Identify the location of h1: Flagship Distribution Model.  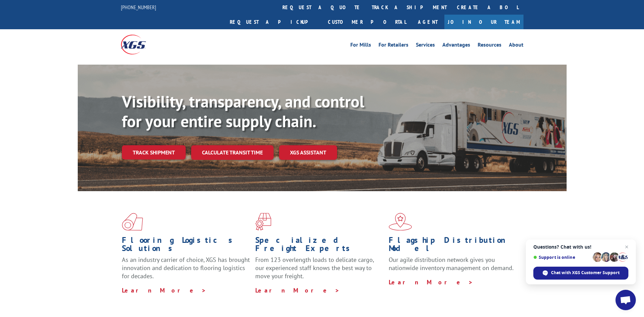
(453, 246).